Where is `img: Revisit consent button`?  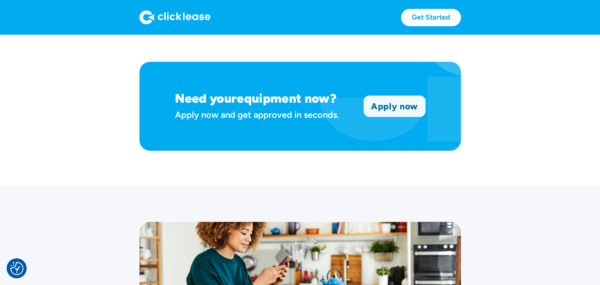 img: Revisit consent button is located at coordinates (17, 268).